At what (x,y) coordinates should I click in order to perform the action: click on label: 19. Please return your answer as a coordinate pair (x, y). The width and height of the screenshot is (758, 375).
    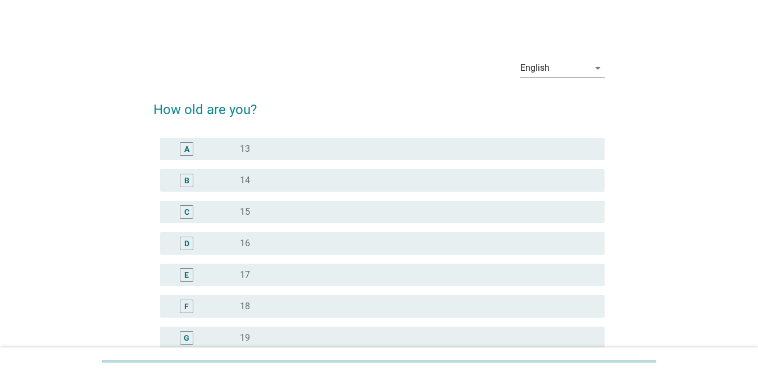
    Looking at the image, I should click on (245, 338).